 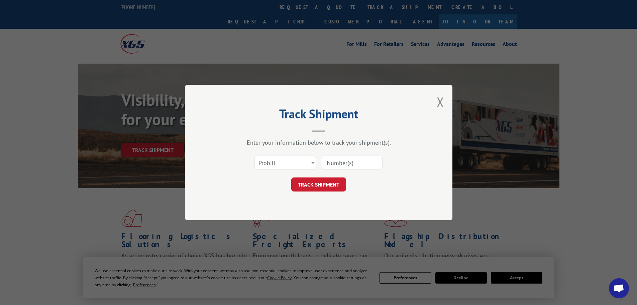 I want to click on button: Close modal, so click(x=440, y=102).